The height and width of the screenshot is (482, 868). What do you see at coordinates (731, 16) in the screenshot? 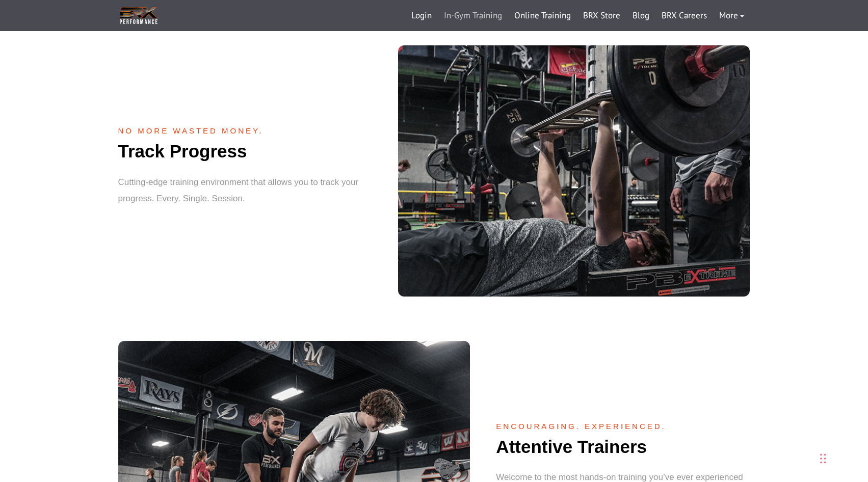
I see `a: More` at bounding box center [731, 16].